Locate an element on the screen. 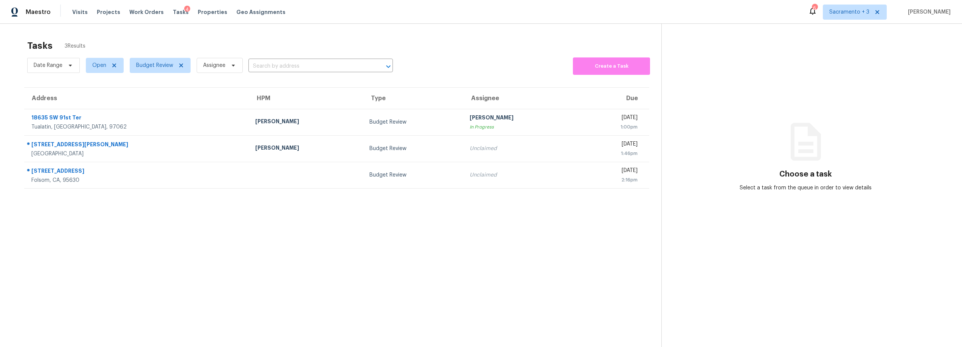 This screenshot has width=962, height=347. th: Address is located at coordinates (137, 98).